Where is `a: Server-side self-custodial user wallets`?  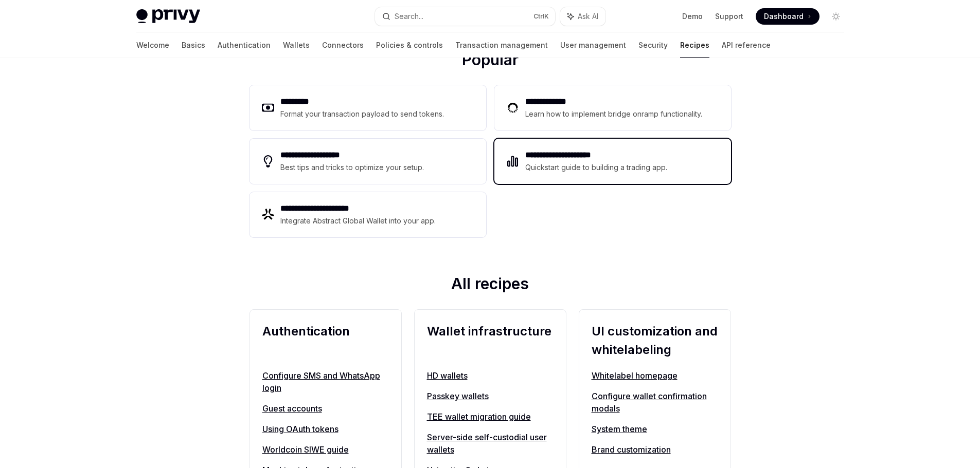
a: Server-side self-custodial user wallets is located at coordinates (490, 444).